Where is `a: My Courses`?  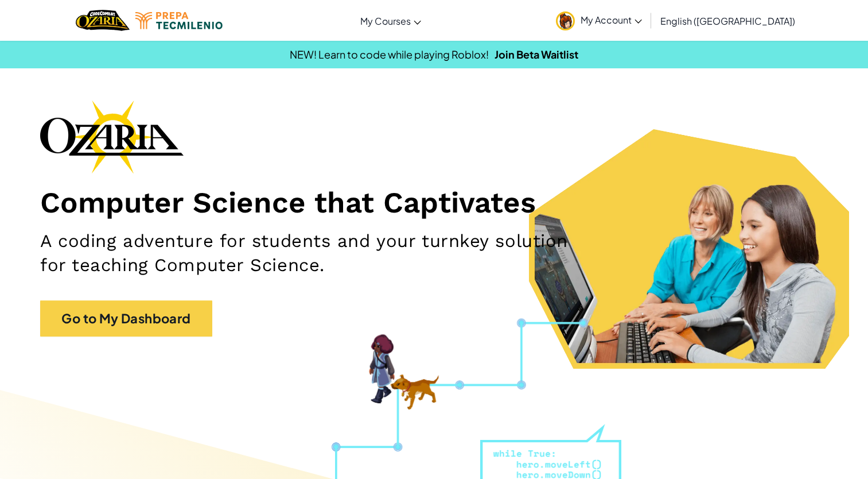 a: My Courses is located at coordinates (391, 21).